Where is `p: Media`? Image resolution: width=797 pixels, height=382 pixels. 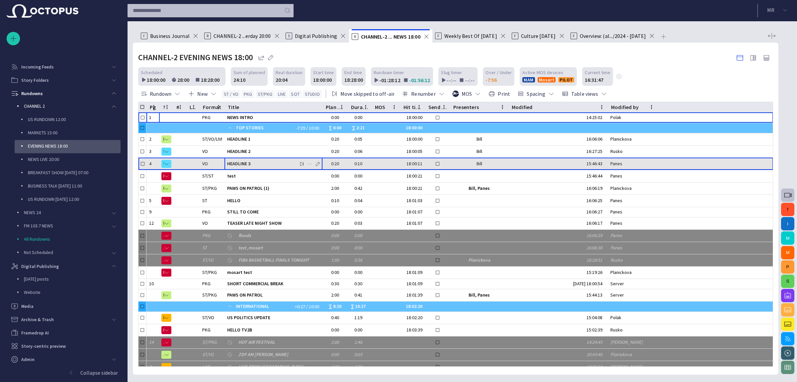 p: Media is located at coordinates (27, 306).